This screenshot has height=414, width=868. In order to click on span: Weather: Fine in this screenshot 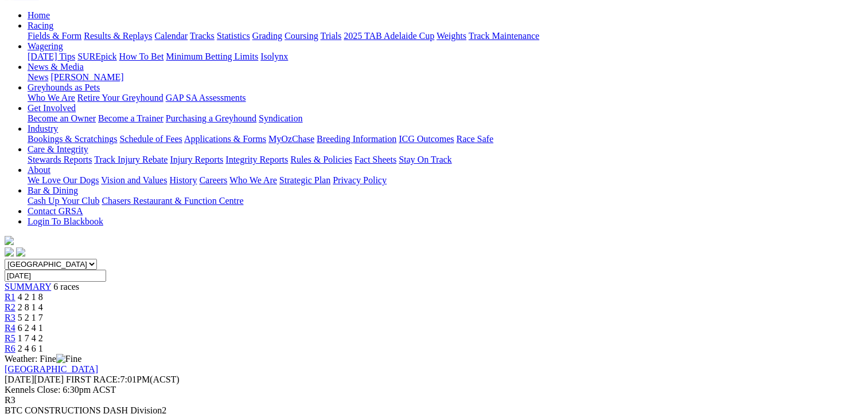, I will do `click(43, 358)`.